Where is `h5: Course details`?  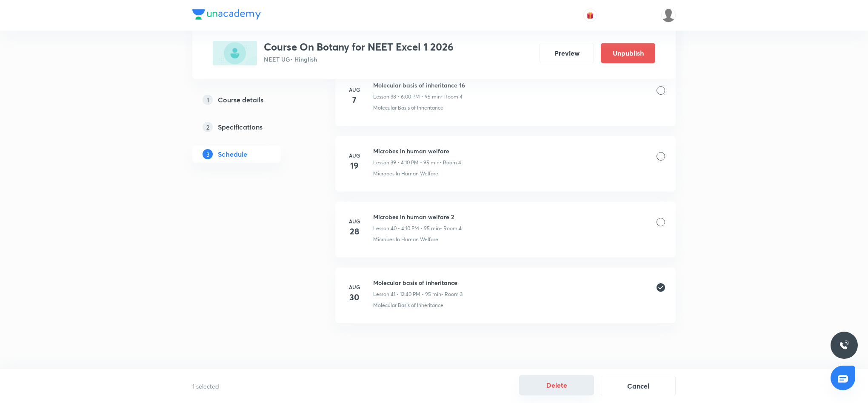 h5: Course details is located at coordinates (241, 100).